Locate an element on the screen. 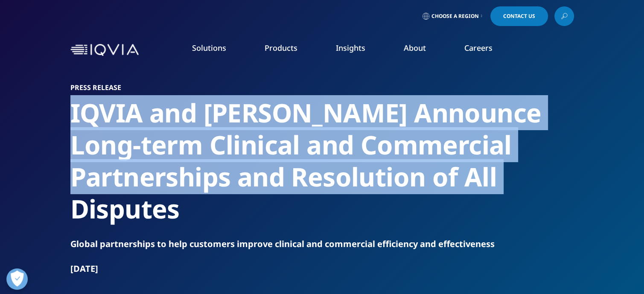  nav: Primary is located at coordinates (358, 50).